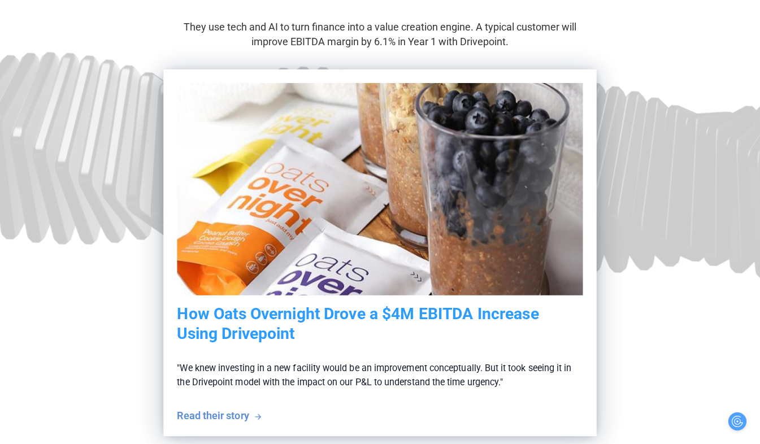 The width and height of the screenshot is (760, 444). I want to click on div: Read their story, so click(212, 415).